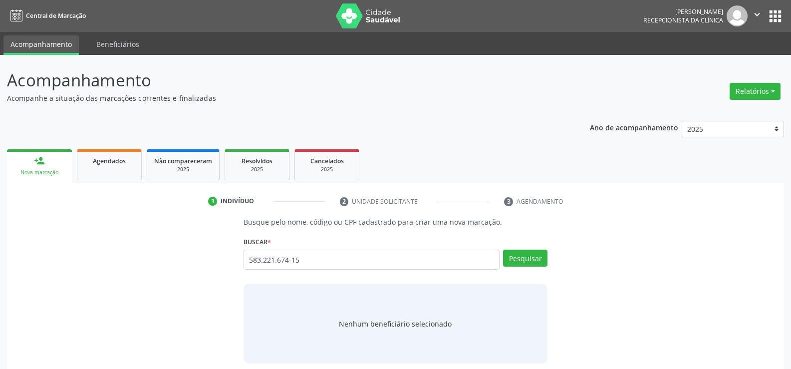 Image resolution: width=791 pixels, height=369 pixels. Describe the element at coordinates (327, 161) in the screenshot. I see `span: Cancelados` at that location.